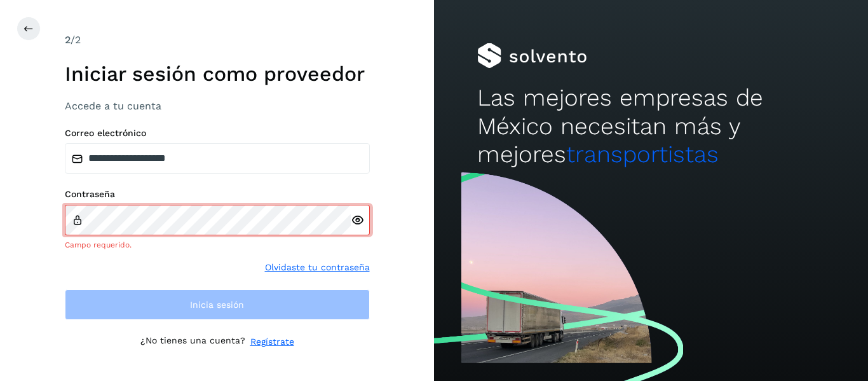 The height and width of the screenshot is (381, 868). What do you see at coordinates (217, 304) in the screenshot?
I see `span: Inicia sesión` at bounding box center [217, 304].